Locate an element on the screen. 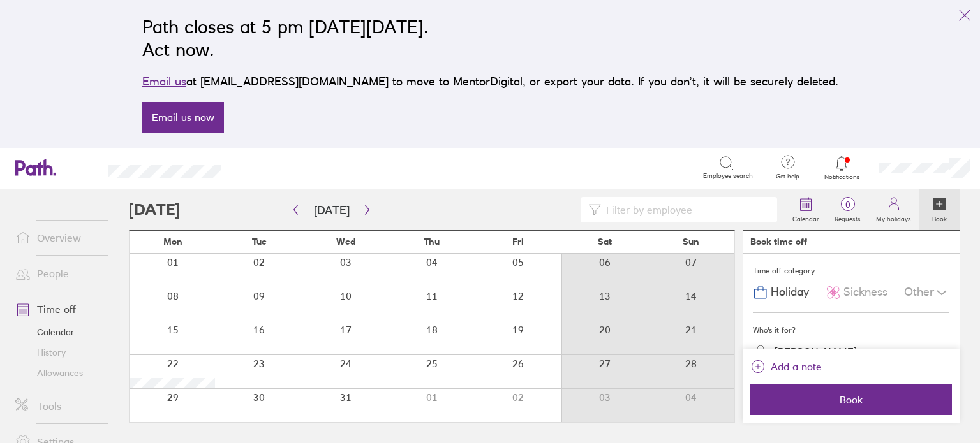 The height and width of the screenshot is (443, 980). label: Calendar is located at coordinates (806, 217).